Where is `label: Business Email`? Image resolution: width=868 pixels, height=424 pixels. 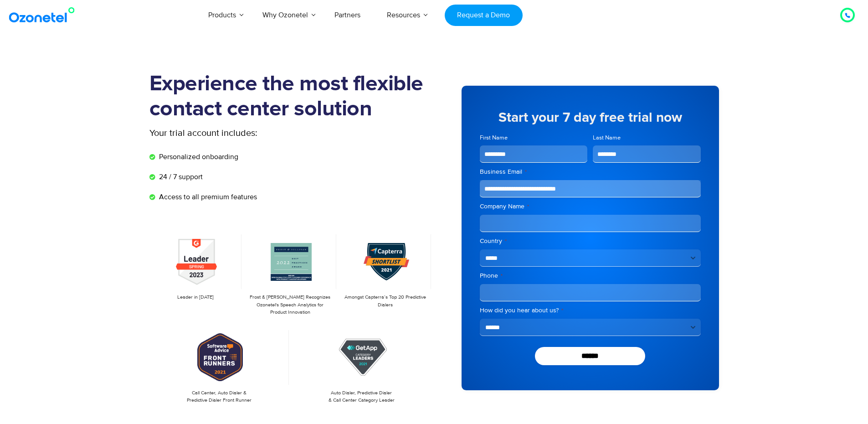
label: Business Email is located at coordinates (590, 172).